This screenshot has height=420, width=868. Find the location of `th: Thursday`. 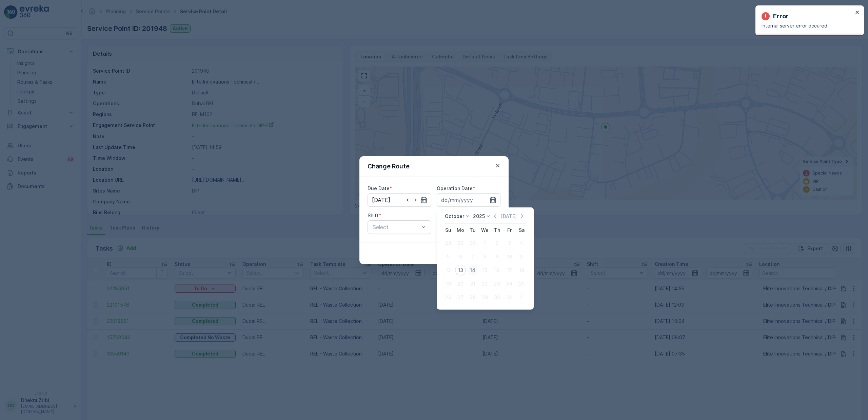

th: Thursday is located at coordinates (498, 230).